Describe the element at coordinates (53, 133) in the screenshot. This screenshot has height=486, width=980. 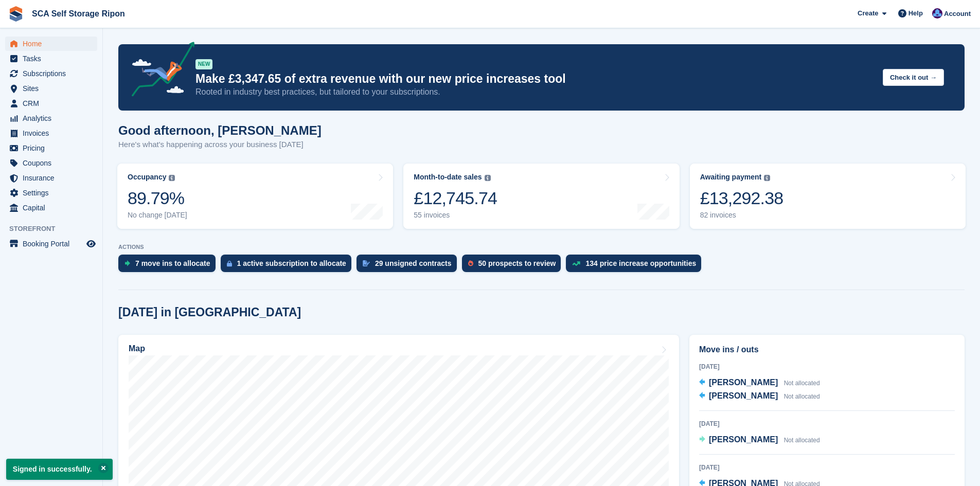
I see `span: Invoices` at that location.